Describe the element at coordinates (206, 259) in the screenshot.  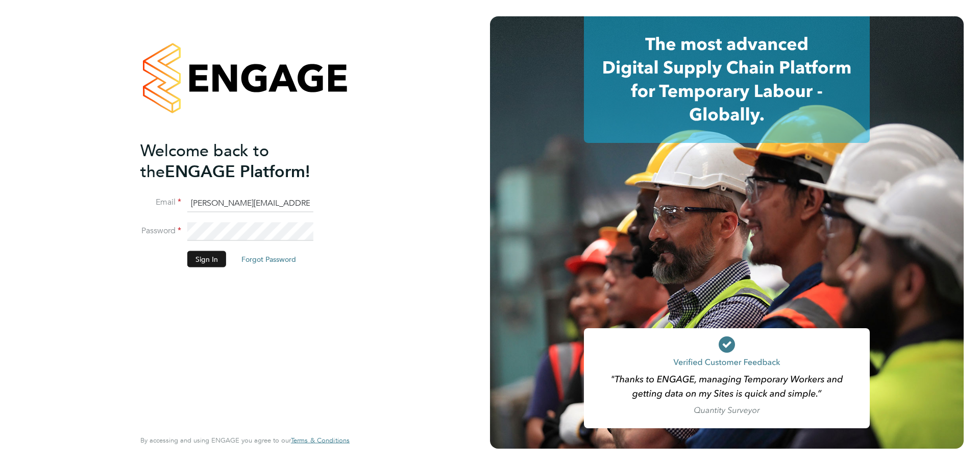
I see `button: Sign In` at that location.